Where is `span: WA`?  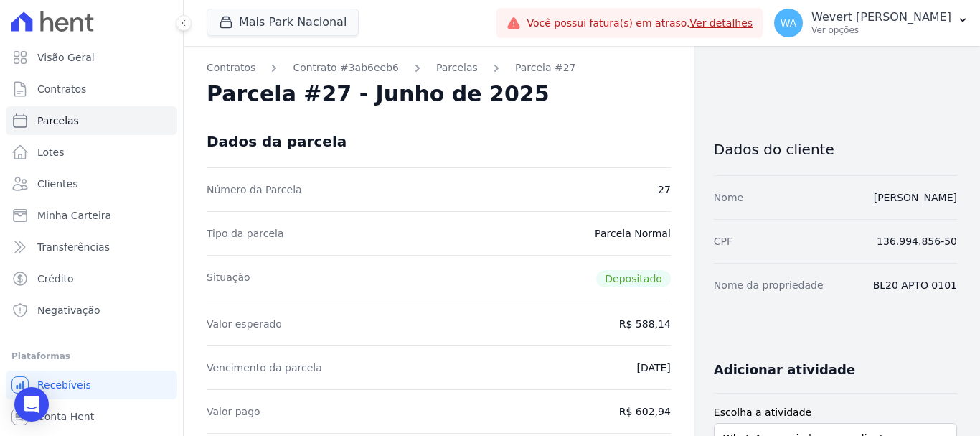 span: WA is located at coordinates (788, 23).